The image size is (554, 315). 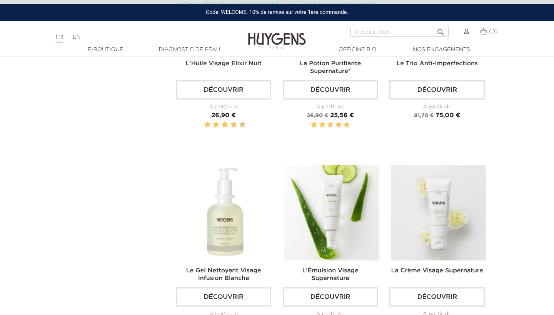 I want to click on span: 25,56 €, so click(x=342, y=116).